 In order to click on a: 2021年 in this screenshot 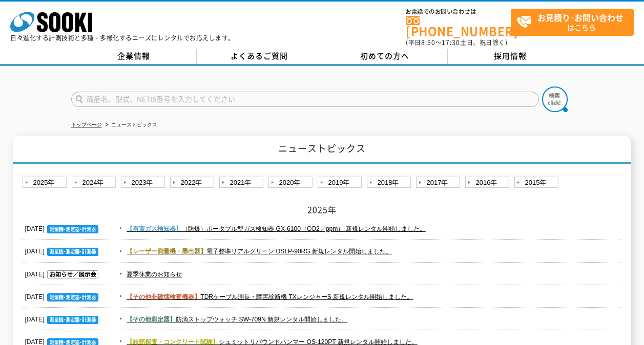, I will do `click(242, 183)`.